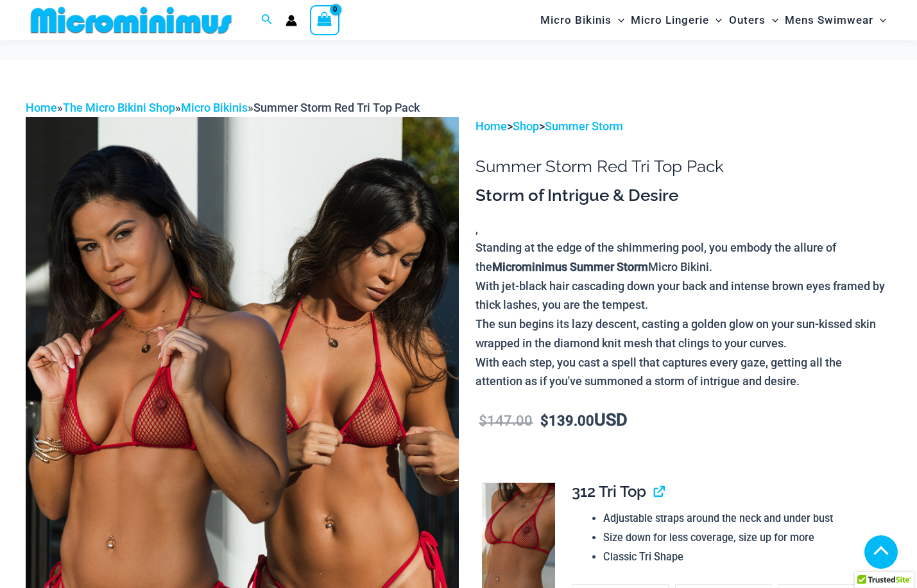 The image size is (917, 588). Describe the element at coordinates (754, 20) in the screenshot. I see `a: OutersMenu ToggleMenu Toggle` at that location.